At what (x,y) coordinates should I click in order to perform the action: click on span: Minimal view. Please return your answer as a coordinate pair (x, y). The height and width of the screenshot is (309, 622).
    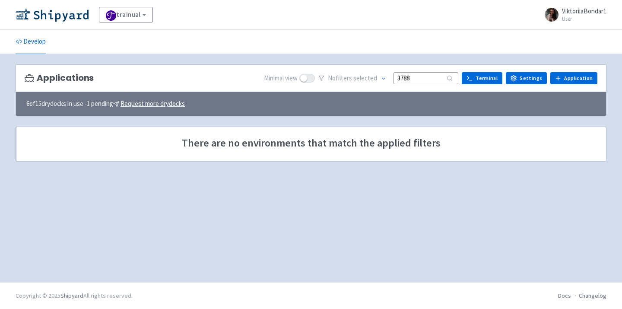
    Looking at the image, I should click on (281, 78).